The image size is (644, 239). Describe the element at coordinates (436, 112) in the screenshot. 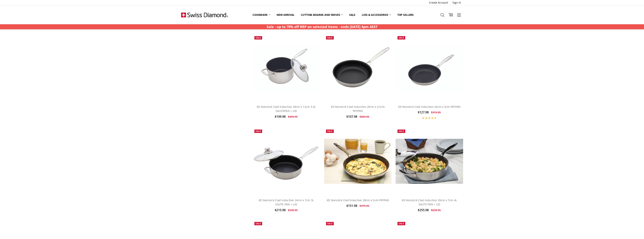

I see `span: $319.95` at that location.